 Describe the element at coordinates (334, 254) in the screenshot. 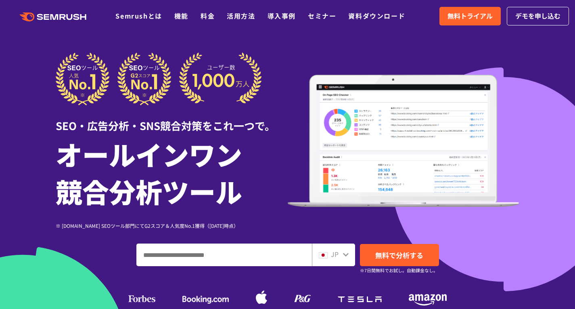

I see `span: JP` at that location.